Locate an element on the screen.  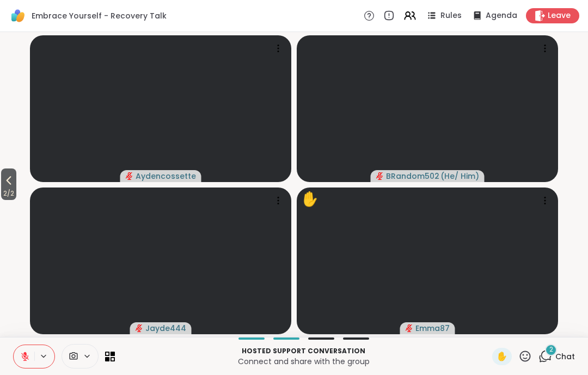
span: Aydencossette is located at coordinates (165, 176).